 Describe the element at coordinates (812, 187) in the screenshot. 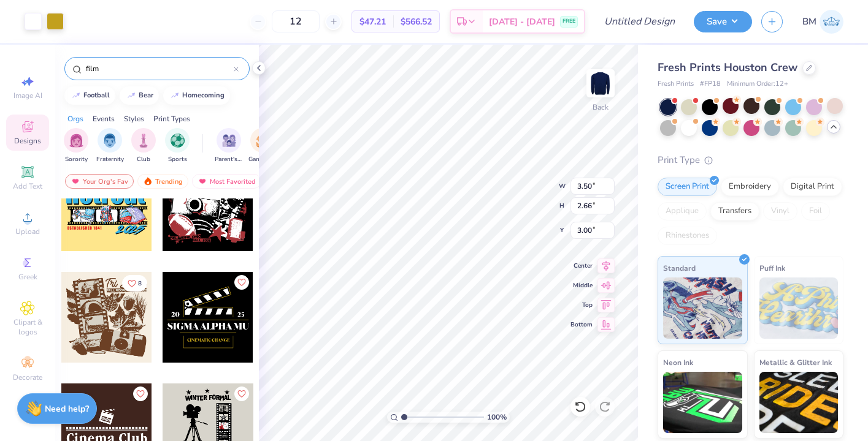

I see `div: Digital Print` at that location.